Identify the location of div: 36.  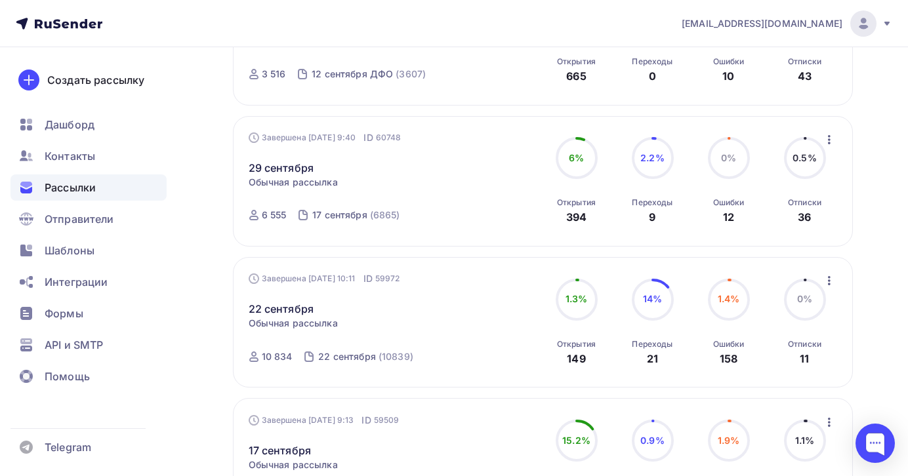
(804, 217).